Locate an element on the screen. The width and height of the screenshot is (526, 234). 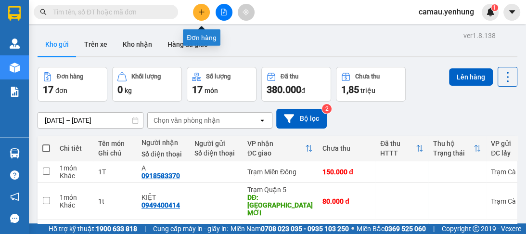
span: question-circle is located at coordinates (14, 175).